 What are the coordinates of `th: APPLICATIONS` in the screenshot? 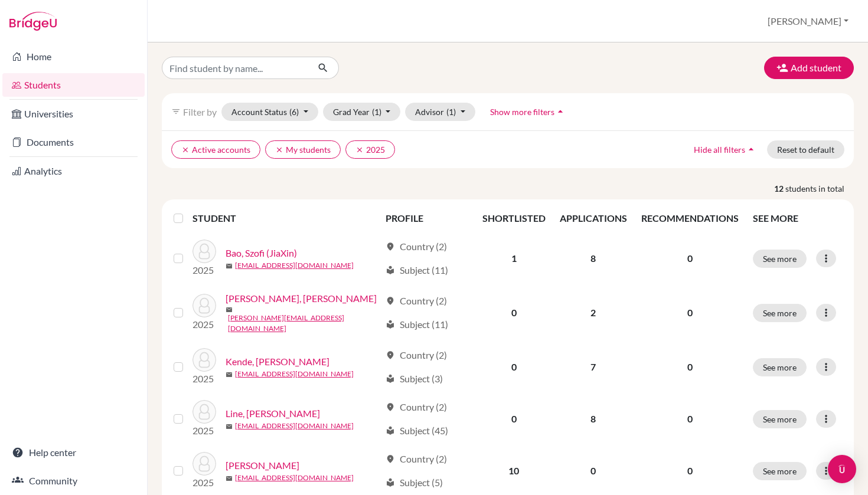 It's located at (594, 218).